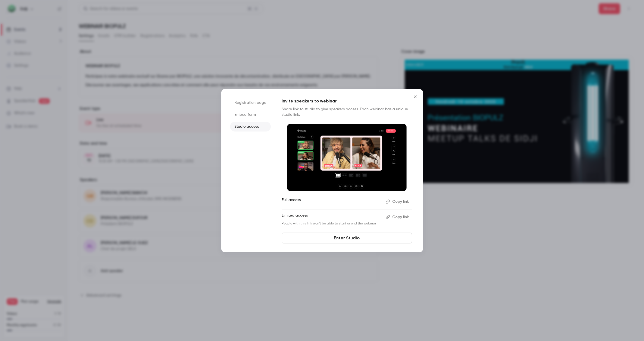  What do you see at coordinates (331, 223) in the screenshot?
I see `p: People with this link won't be able to start or end the webinar` at bounding box center [331, 223].